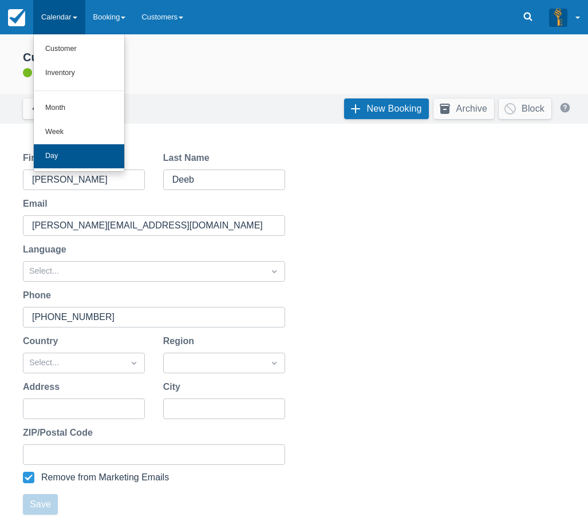 The height and width of the screenshot is (517, 588). What do you see at coordinates (79, 49) in the screenshot?
I see `a: Customer` at bounding box center [79, 49].